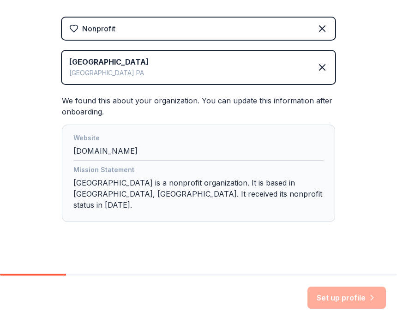  Describe the element at coordinates (198, 139) in the screenshot. I see `div: Website` at that location.